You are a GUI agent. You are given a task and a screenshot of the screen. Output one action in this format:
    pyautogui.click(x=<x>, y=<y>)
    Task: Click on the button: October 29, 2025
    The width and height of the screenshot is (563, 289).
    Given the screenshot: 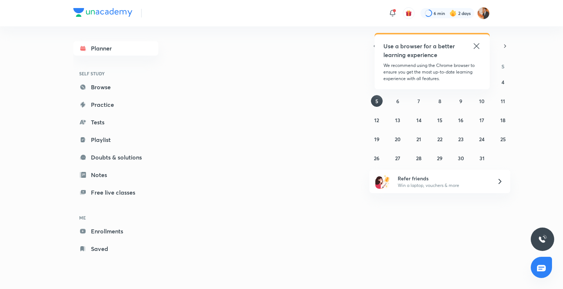 What is the action you would take?
    pyautogui.click(x=440, y=158)
    